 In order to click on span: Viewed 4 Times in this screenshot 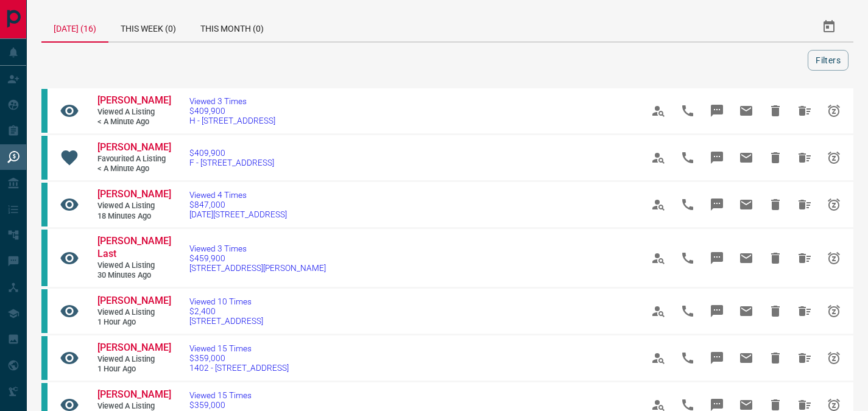, I will do `click(239, 195)`.